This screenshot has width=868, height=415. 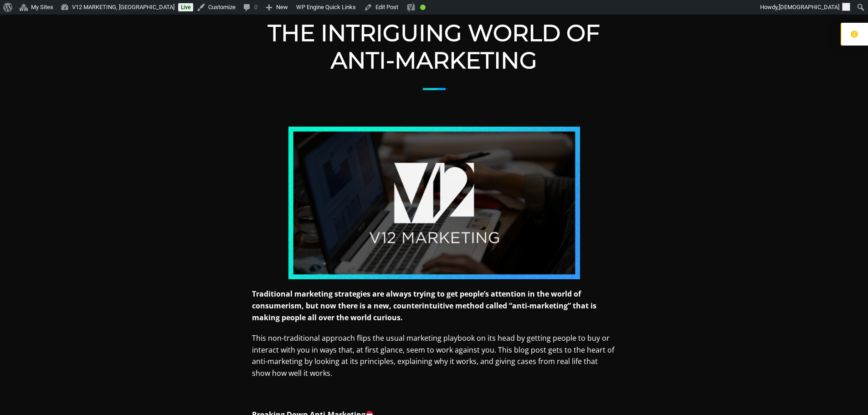 What do you see at coordinates (423, 7) in the screenshot?
I see `div: Good` at bounding box center [423, 7].